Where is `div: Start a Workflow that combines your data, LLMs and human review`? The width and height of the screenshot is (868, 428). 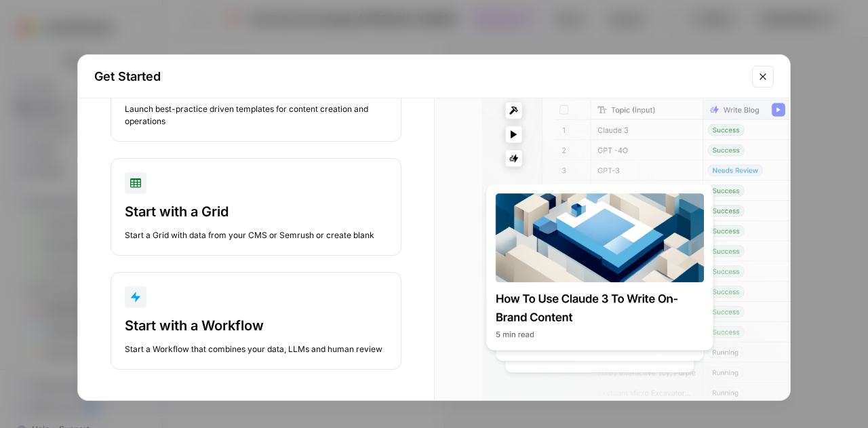 div: Start a Workflow that combines your data, LLMs and human review is located at coordinates (256, 349).